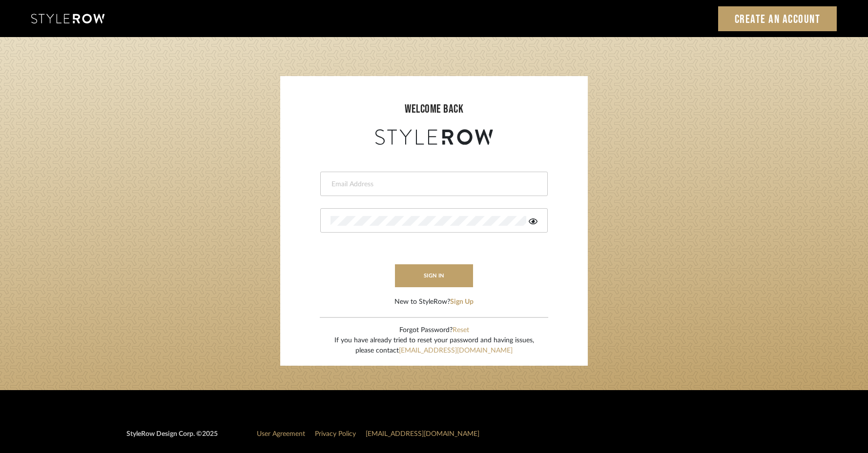  Describe the element at coordinates (461, 330) in the screenshot. I see `button: Reset` at that location.